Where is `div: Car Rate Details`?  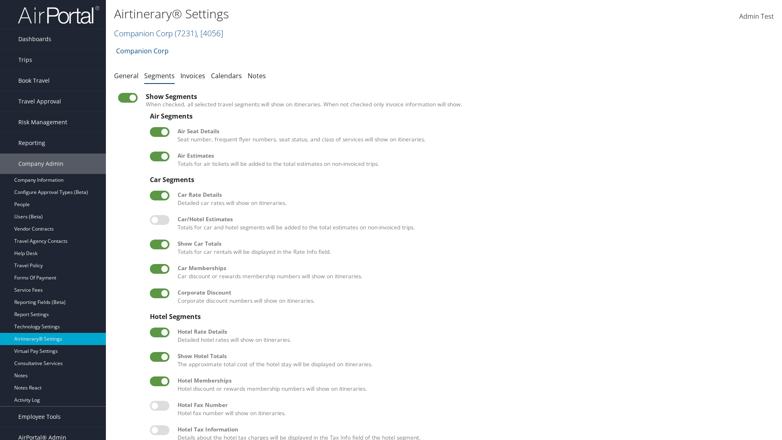 div: Car Rate Details is located at coordinates (471, 195).